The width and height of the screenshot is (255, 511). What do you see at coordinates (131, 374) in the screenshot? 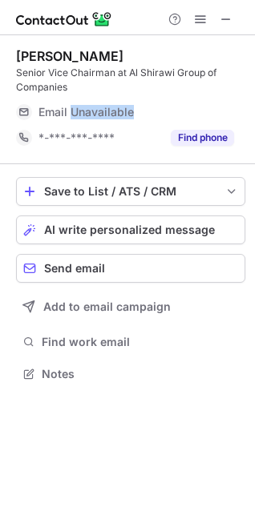
I see `button: Notes` at bounding box center [131, 374].